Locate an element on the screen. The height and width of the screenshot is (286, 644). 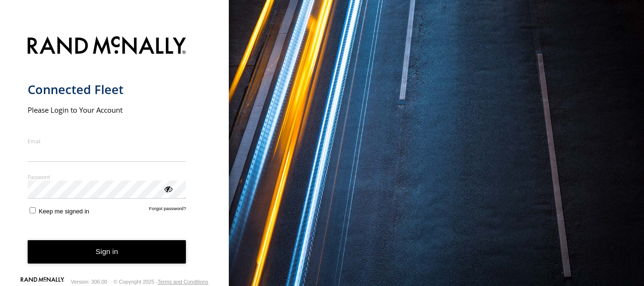
button: Sign in is located at coordinates (107, 252).